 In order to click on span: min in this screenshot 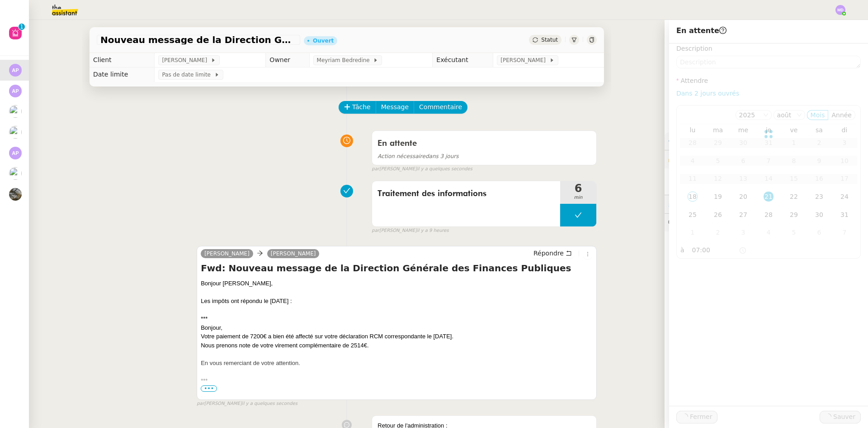, I will do `click(578, 198)`.